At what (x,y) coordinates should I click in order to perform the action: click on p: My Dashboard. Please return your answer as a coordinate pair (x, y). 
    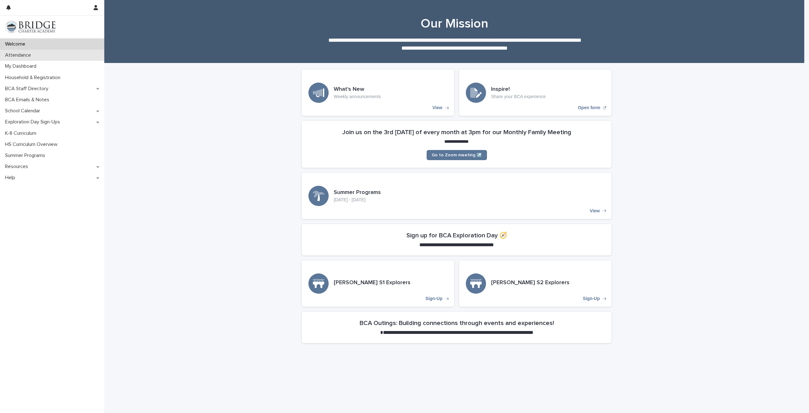
    Looking at the image, I should click on (22, 66).